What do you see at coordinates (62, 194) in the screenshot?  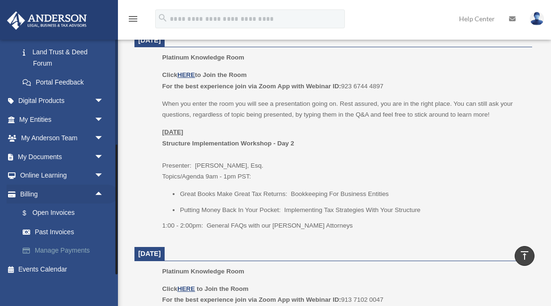 I see `a: Billingarrow_drop_up` at bounding box center [62, 194].